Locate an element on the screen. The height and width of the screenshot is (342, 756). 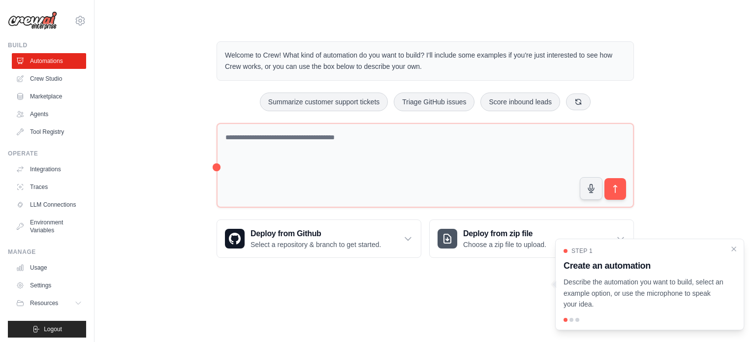
a: Tool Registry is located at coordinates (49, 132).